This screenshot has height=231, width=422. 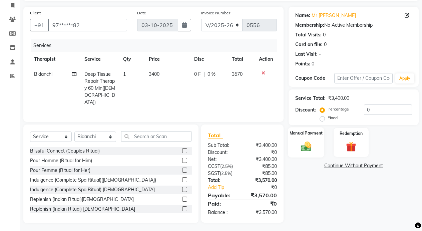 What do you see at coordinates (223, 195) in the screenshot?
I see `div: Payable:` at bounding box center [223, 195].